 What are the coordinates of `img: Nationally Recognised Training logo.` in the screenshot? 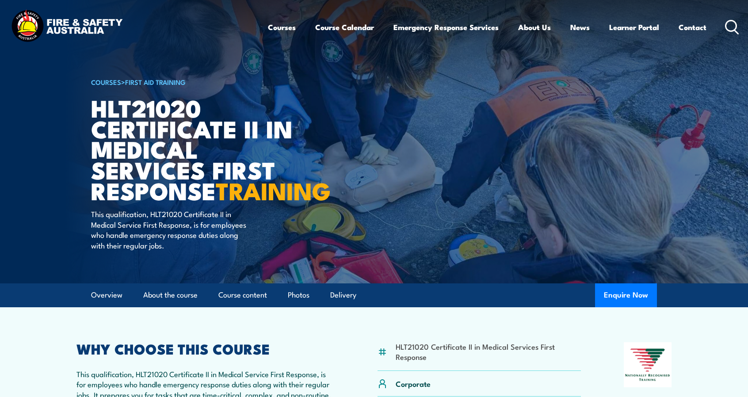 It's located at (648, 365).